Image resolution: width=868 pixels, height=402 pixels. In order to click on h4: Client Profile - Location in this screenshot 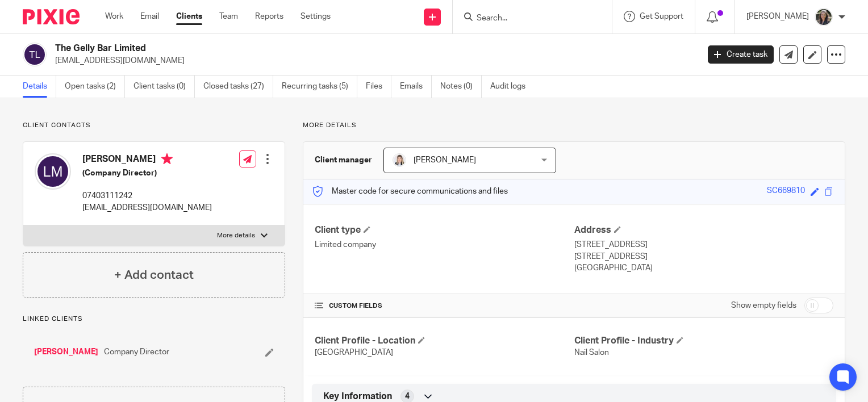, I will do `click(444, 341)`.